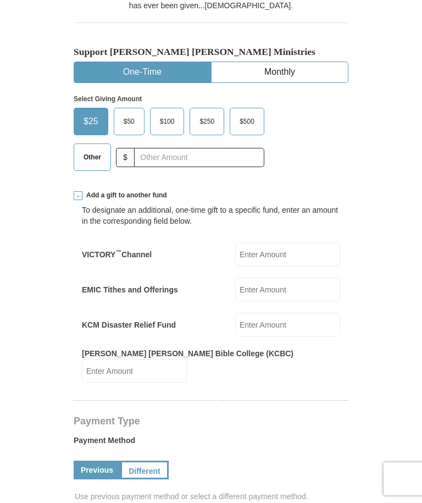  Describe the element at coordinates (207, 121) in the screenshot. I see `span: $250` at that location.